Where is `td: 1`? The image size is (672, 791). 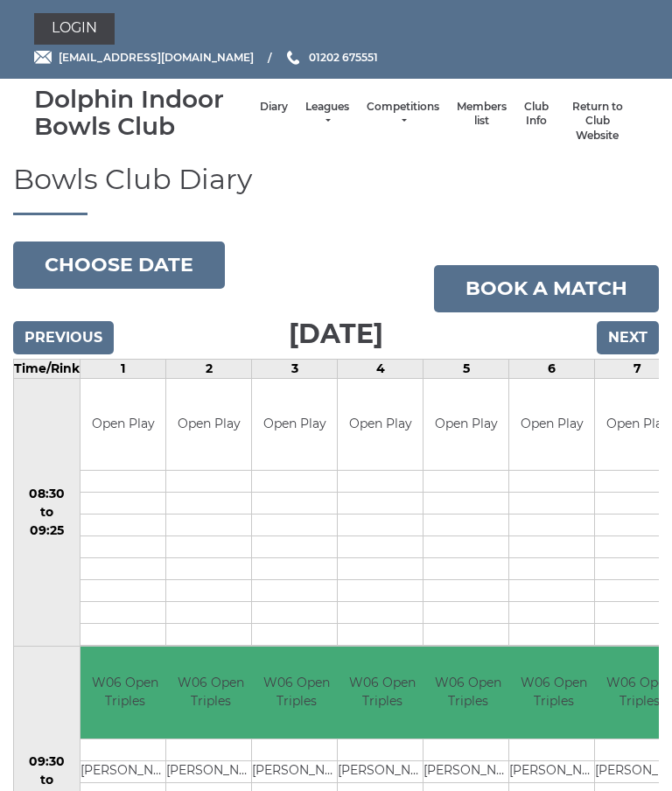 td: 1 is located at coordinates (123, 368).